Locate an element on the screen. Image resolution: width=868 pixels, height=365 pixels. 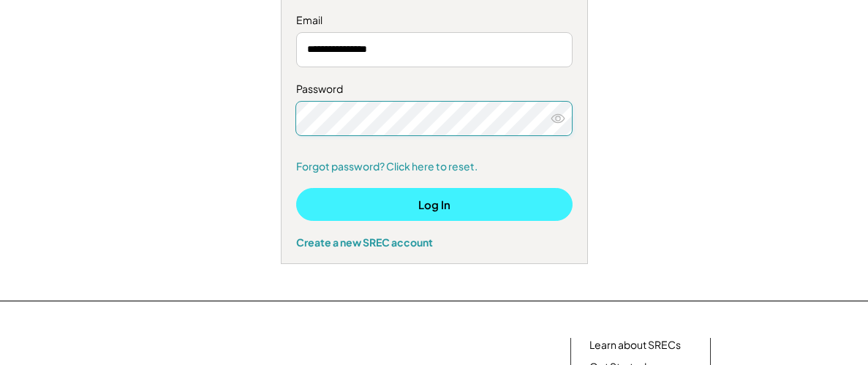
a: Forgot password? Click here to reset. is located at coordinates (435, 167).